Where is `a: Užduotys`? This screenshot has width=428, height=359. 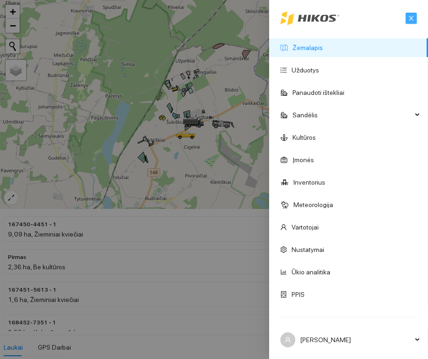 a: Užduotys is located at coordinates (305, 70).